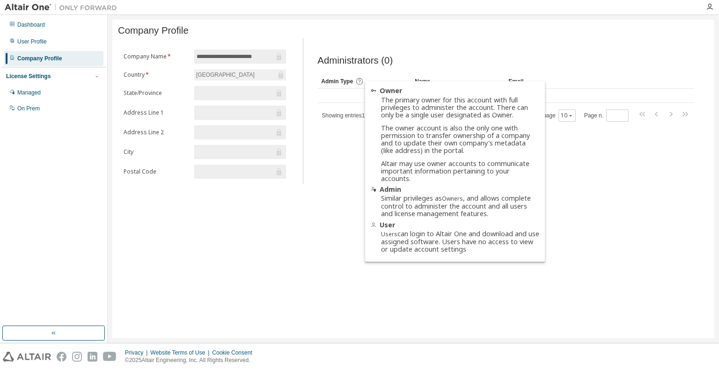 The width and height of the screenshot is (719, 370). Describe the element at coordinates (458, 81) in the screenshot. I see `div: Name` at that location.